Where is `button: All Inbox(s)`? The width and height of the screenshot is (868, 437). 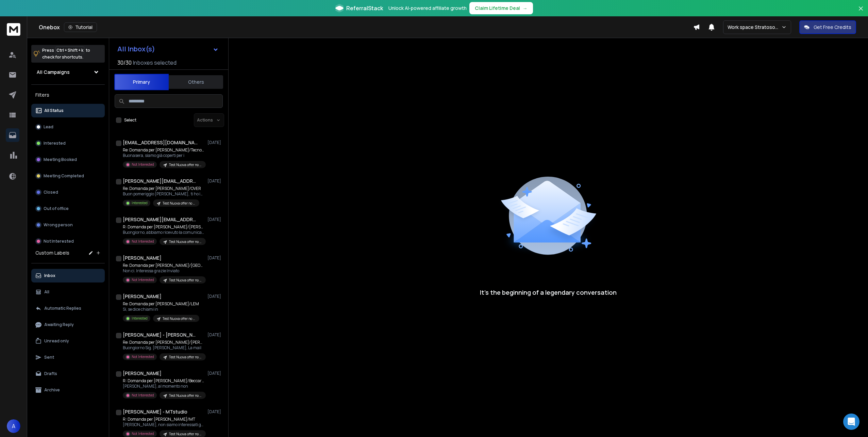
button: All Inbox(s) is located at coordinates (168, 49).